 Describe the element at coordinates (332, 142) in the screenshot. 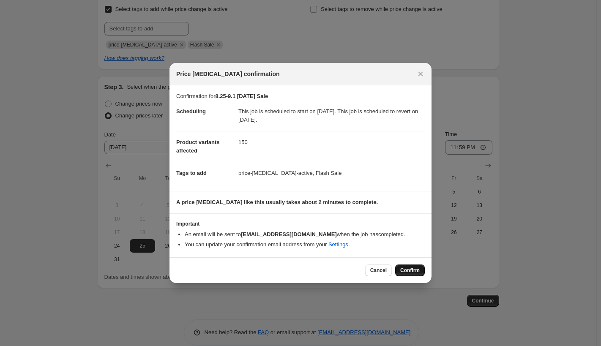

I see `dd: 150` at that location.